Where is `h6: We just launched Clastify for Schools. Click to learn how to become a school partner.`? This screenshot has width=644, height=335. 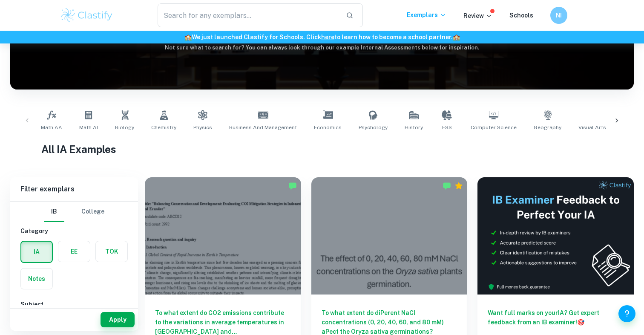 h6: We just launched Clastify for Schools. Click to learn how to become a school partner. is located at coordinates (322, 37).